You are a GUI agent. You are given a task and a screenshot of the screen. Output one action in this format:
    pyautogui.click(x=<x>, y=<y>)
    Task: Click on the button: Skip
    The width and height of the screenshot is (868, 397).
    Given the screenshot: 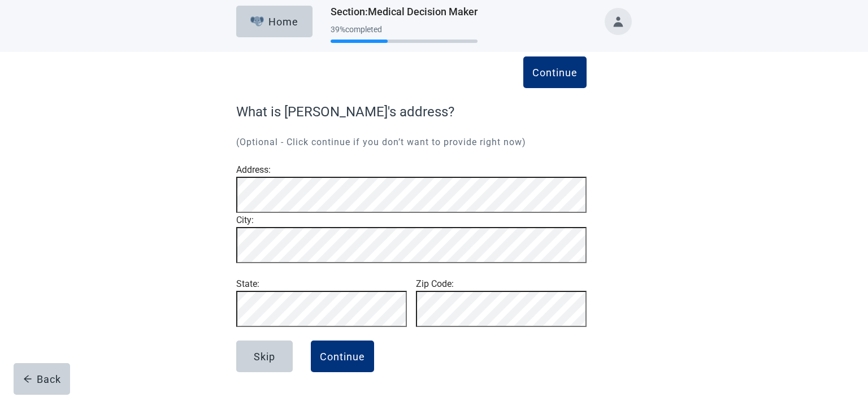 What is the action you would take?
    pyautogui.click(x=265, y=356)
    